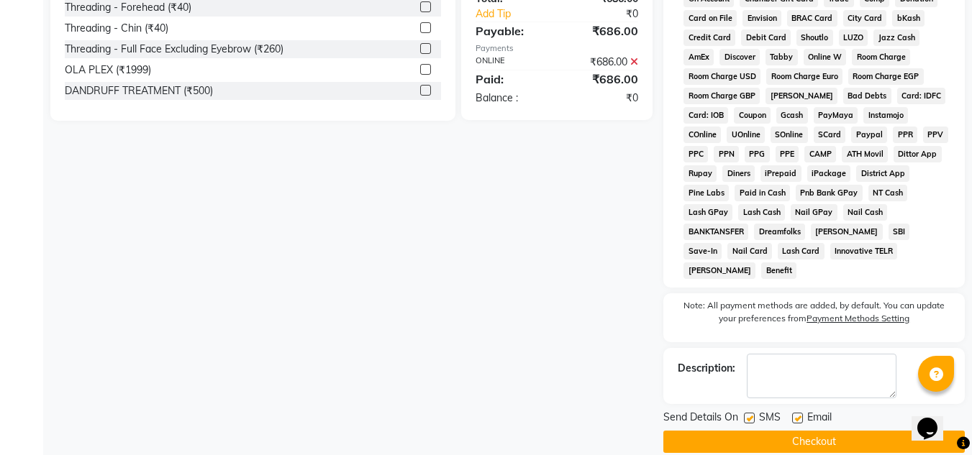 This screenshot has width=972, height=455. I want to click on span: BRAC Card, so click(812, 18).